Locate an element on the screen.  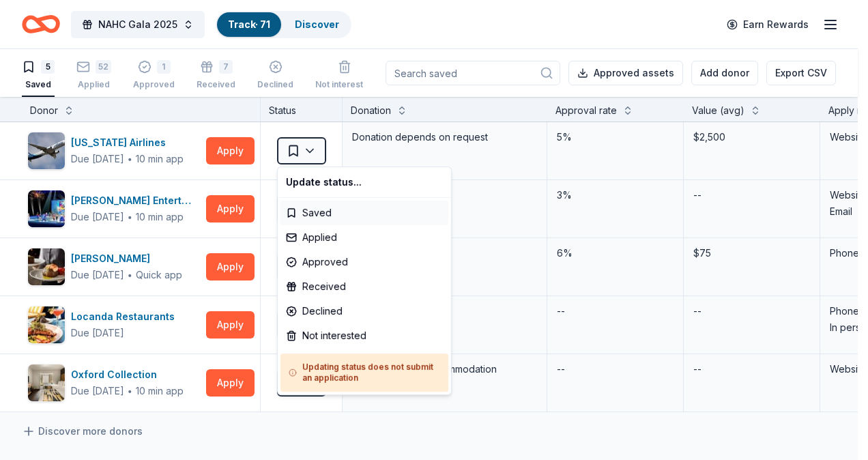
div: Declined is located at coordinates (365, 311).